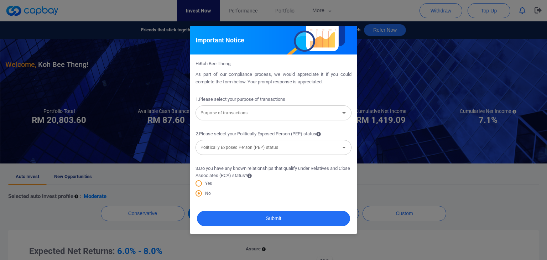  I want to click on span: 1 . Please select your purpose of transactions, so click(241, 99).